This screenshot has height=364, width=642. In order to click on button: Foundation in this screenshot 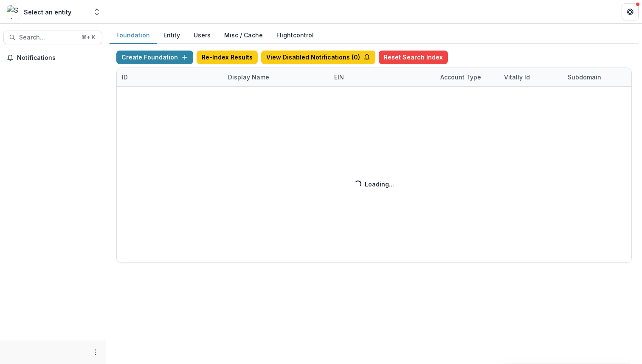, I will do `click(133, 35)`.